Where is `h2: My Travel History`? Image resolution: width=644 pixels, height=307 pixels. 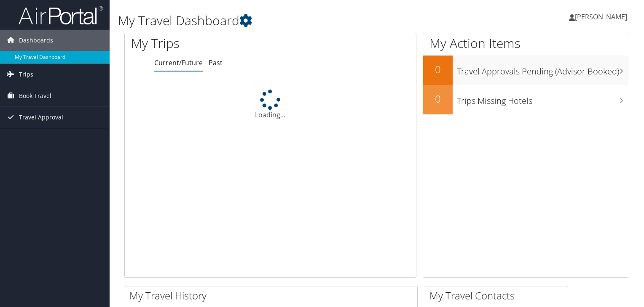
h2: My Travel History is located at coordinates (273, 296).